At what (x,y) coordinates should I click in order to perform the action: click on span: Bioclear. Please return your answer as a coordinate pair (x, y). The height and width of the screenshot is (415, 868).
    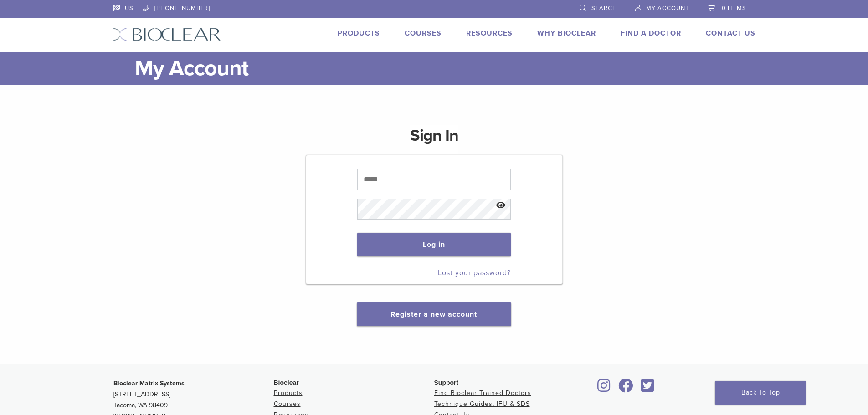
    Looking at the image, I should click on (286, 383).